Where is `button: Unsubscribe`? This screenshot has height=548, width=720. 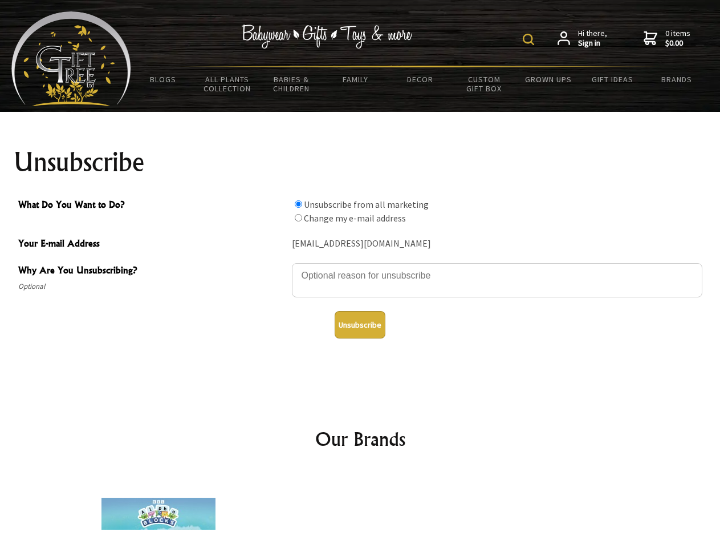 button: Unsubscribe is located at coordinates (360, 325).